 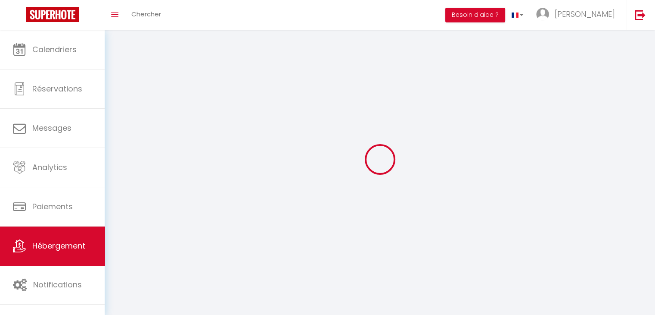 What do you see at coordinates (475, 15) in the screenshot?
I see `button: Besoin d'aide ?` at bounding box center [475, 15].